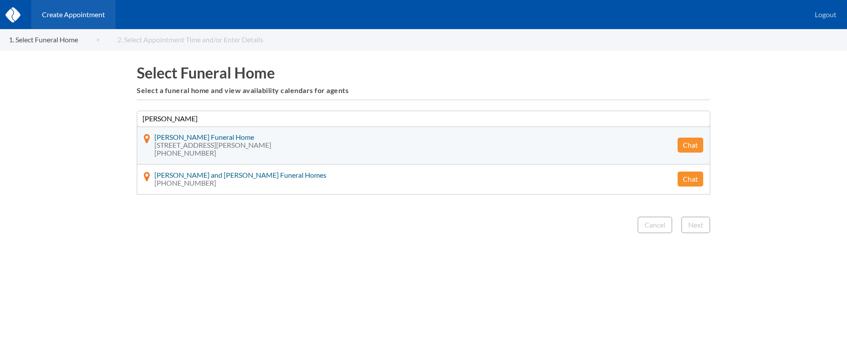 Image resolution: width=847 pixels, height=355 pixels. What do you see at coordinates (423, 72) in the screenshot?
I see `h1: Select Funeral Home` at bounding box center [423, 72].